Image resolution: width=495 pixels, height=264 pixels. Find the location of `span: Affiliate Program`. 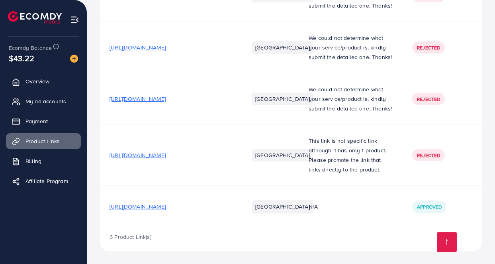

span: Affiliate Program is located at coordinates (47, 181).